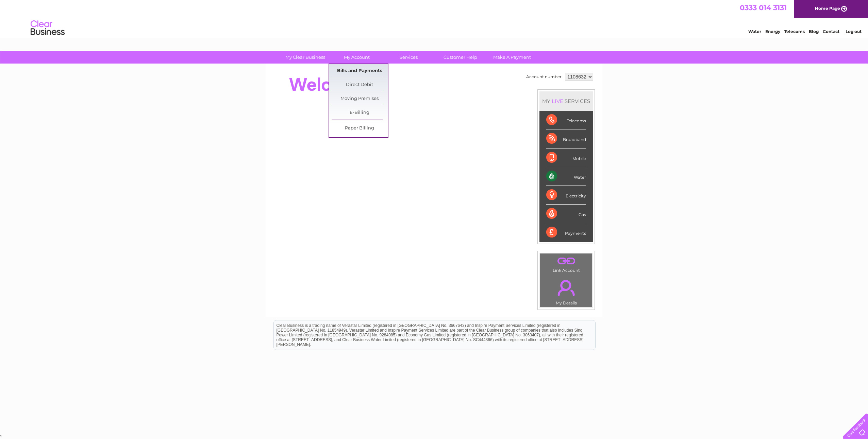 This screenshot has width=868, height=439. Describe the element at coordinates (566, 139) in the screenshot. I see `div: Broadband` at that location.